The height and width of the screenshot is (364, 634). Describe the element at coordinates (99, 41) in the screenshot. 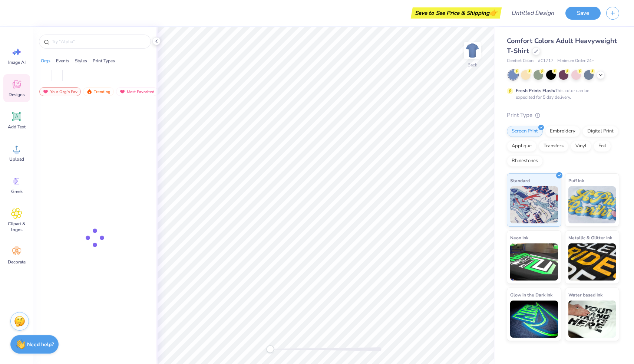

I see `input: Try "Alpha"` at that location.